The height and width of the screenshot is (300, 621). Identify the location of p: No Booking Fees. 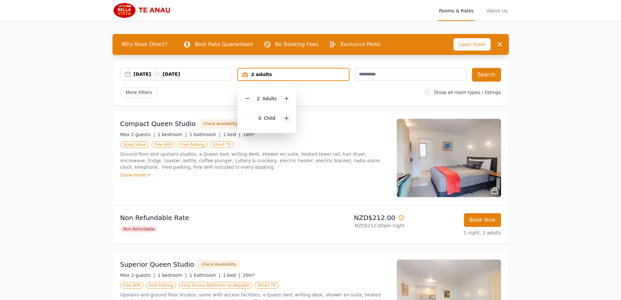
(297, 44).